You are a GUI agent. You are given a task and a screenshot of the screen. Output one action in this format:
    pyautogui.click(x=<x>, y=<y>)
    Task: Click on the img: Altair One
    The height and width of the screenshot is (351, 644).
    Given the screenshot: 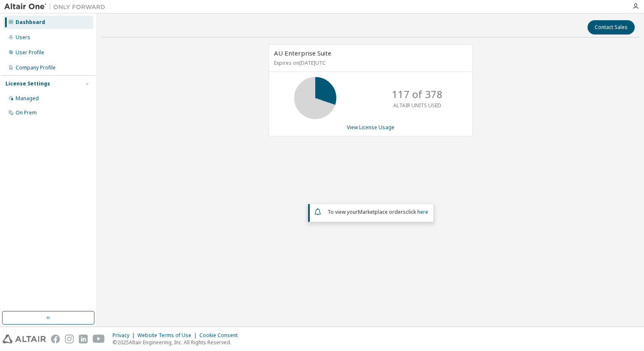 What is the action you would take?
    pyautogui.click(x=57, y=7)
    